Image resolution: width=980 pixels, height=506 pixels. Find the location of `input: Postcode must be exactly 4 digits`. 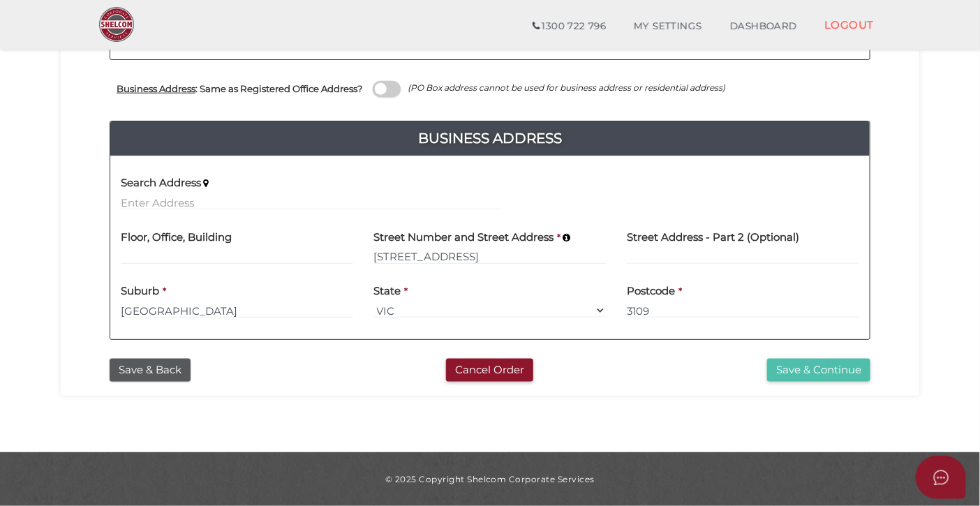

input: Postcode must be exactly 4 digits is located at coordinates (743, 311).